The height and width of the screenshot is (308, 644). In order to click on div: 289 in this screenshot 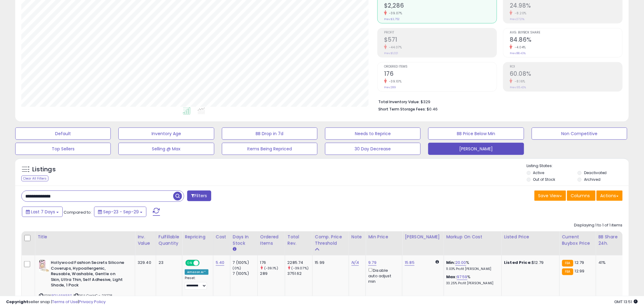, I will do `click(272, 274)`.